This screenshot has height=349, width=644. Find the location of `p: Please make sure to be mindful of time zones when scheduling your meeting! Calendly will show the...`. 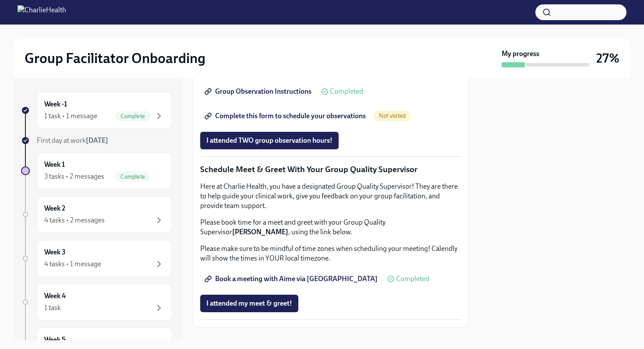

p: Please make sure to be mindful of time zones when scheduling your meeting! Calendly will show the... is located at coordinates (331, 254).